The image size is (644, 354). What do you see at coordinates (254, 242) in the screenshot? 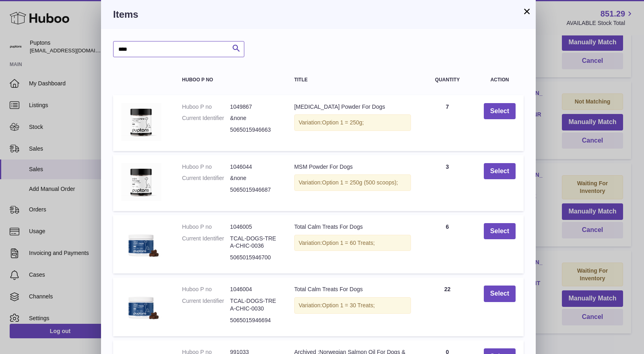
I see `dd: TCAL-DOGS-TREA-CHIC-0036` at bounding box center [254, 242].